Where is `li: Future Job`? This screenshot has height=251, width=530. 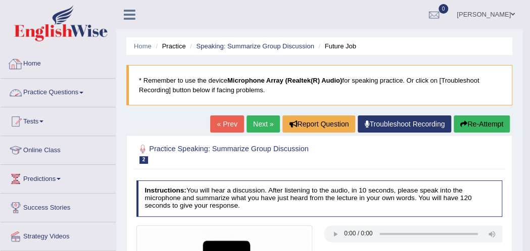
li: Future Job is located at coordinates (335, 46).